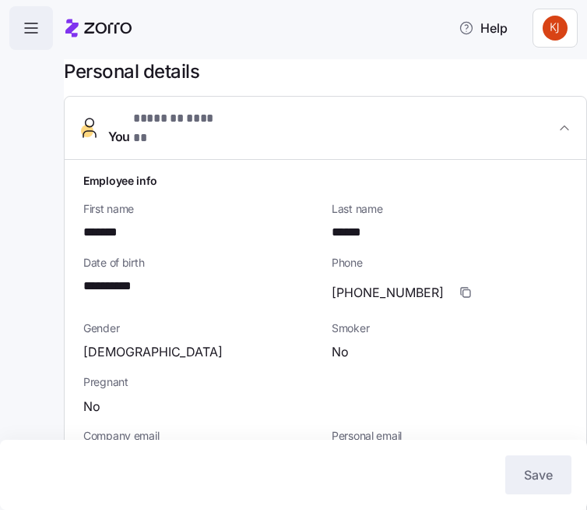 The width and height of the screenshot is (587, 510). Describe the element at coordinates (326, 71) in the screenshot. I see `h1: Personal details` at that location.